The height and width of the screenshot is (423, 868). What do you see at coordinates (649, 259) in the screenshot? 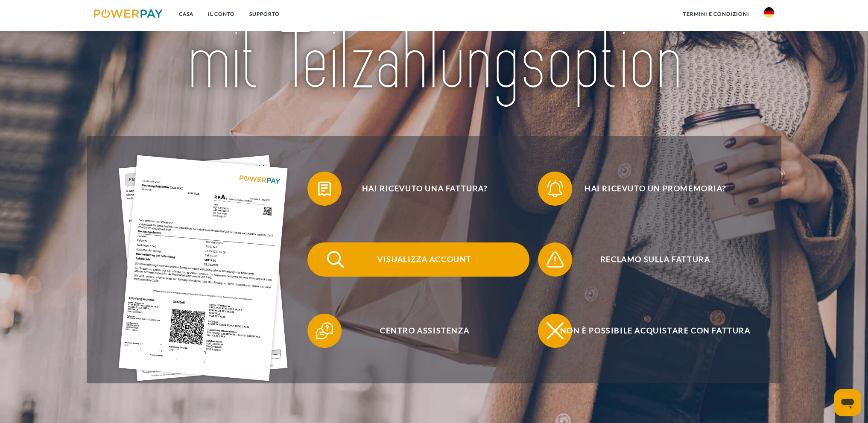
I see `button: Reclamo sulla fattura` at bounding box center [649, 259].